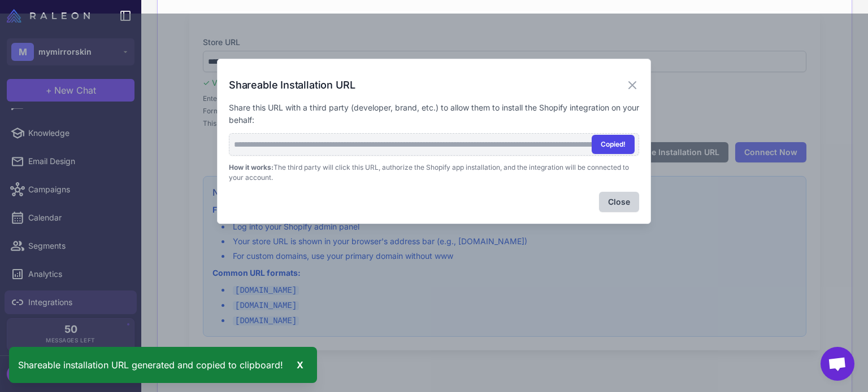 The height and width of the screenshot is (392, 868). What do you see at coordinates (434, 114) in the screenshot?
I see `p: Share this URL with a third party (developer, brand, etc.) to allow them to install the Shopify i...` at bounding box center [434, 114].